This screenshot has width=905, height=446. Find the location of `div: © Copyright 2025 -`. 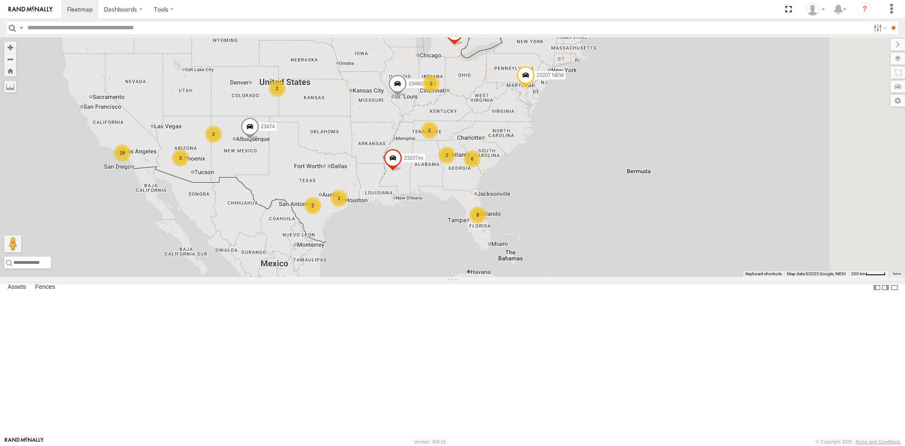

div: © Copyright 2025 - is located at coordinates (858, 441).